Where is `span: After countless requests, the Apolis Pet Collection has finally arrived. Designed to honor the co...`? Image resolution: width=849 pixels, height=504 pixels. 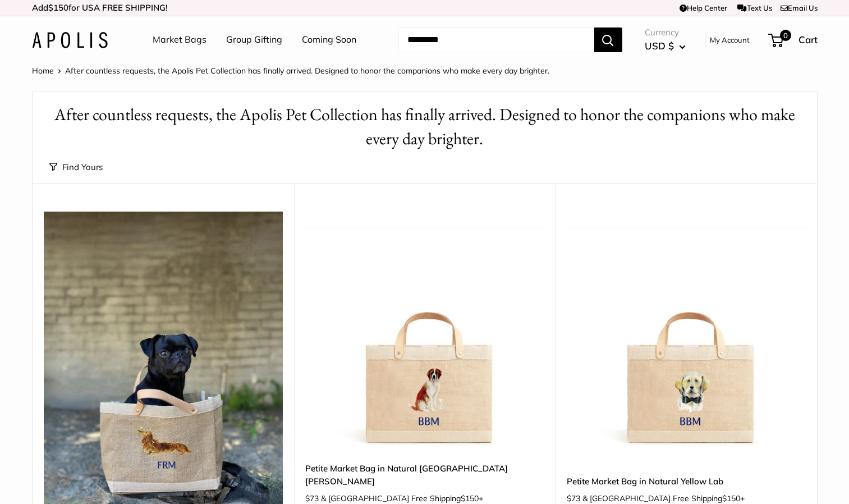 span: After countless requests, the Apolis Pet Collection has finally arrived. Designed to honor the co... is located at coordinates (307, 70).